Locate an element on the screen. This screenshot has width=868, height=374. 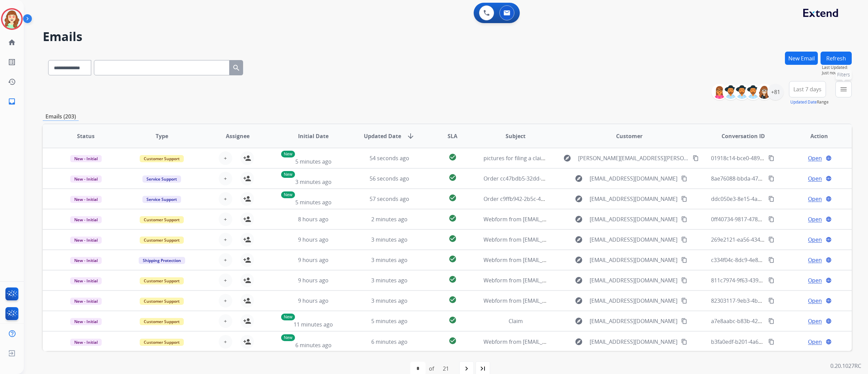
p: New is located at coordinates (288, 175).